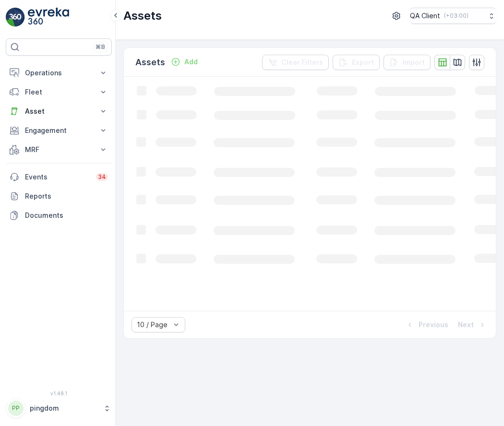  Describe the element at coordinates (49, 17) in the screenshot. I see `img: logo_light-DOdMpM7g.png` at that location.